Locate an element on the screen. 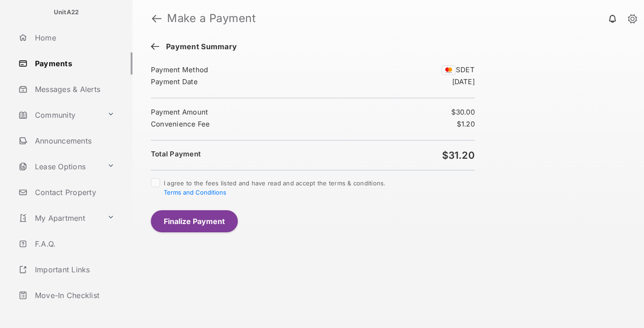 The width and height of the screenshot is (644, 328). a: Home is located at coordinates (73, 38).